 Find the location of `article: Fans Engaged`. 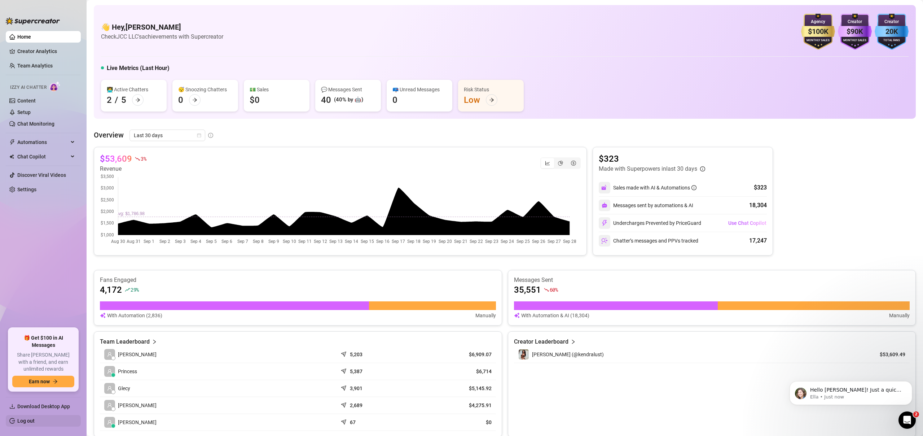

article: Fans Engaged is located at coordinates (298, 280).